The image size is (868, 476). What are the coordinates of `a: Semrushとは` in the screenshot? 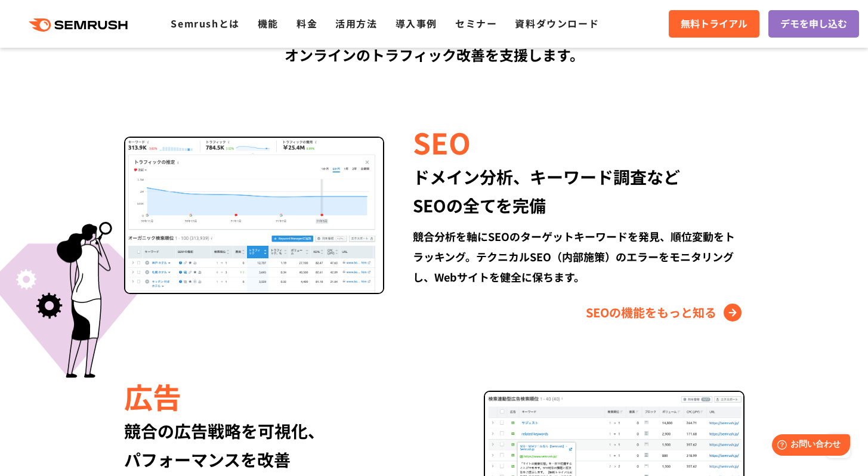 It's located at (205, 23).